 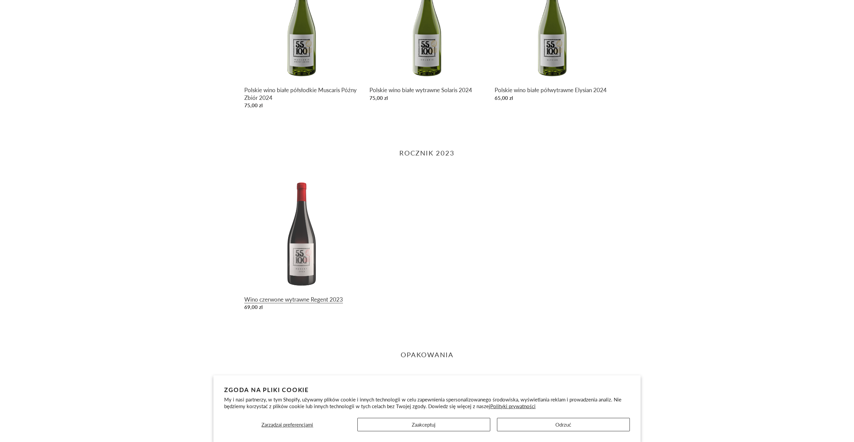 I want to click on h2: Zgoda na pliki cookie, so click(x=427, y=390).